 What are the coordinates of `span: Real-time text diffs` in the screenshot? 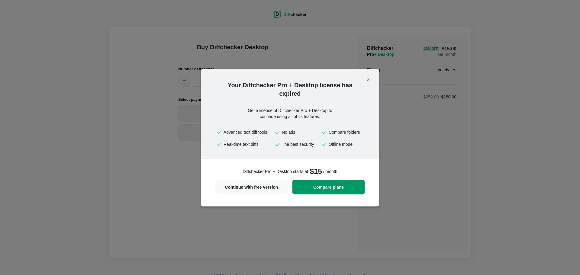 It's located at (247, 144).